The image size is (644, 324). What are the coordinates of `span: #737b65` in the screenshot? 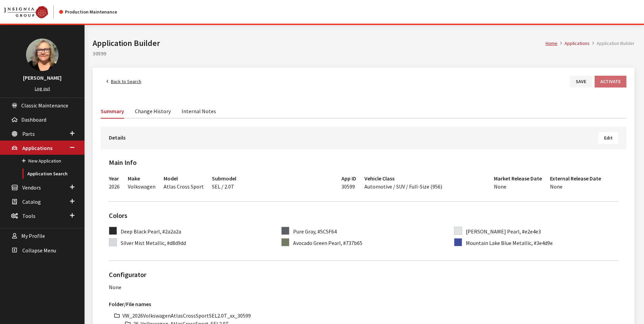 It's located at (353, 243).